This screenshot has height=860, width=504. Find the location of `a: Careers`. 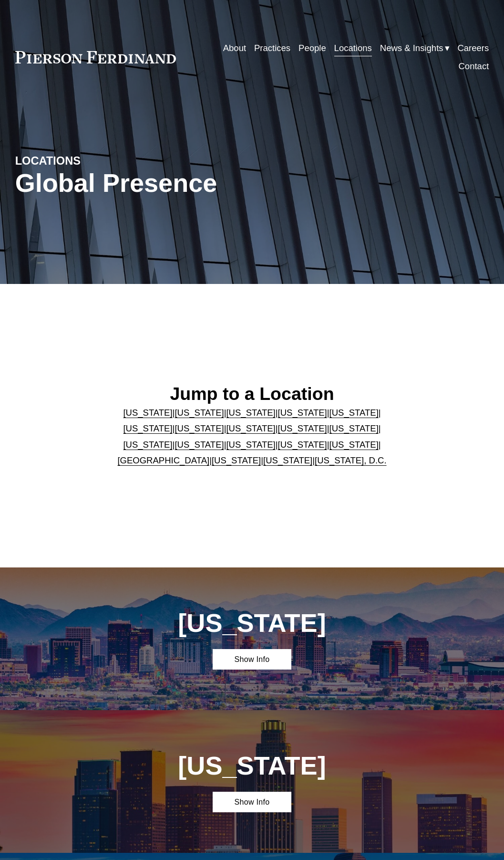

a: Careers is located at coordinates (473, 48).